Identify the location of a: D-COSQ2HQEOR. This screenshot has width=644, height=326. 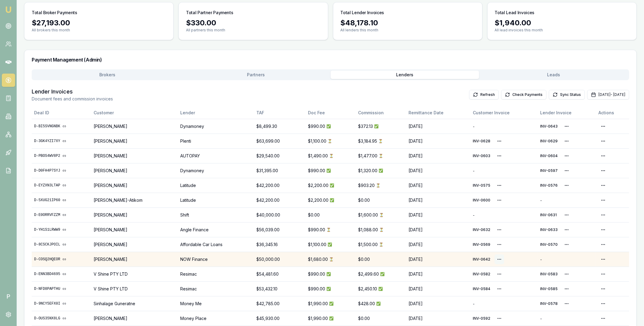
(61, 259).